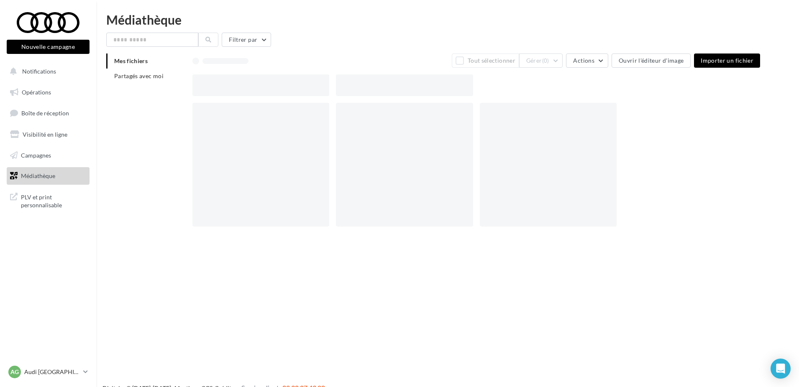 The image size is (799, 387). I want to click on span: Médiathèque, so click(38, 176).